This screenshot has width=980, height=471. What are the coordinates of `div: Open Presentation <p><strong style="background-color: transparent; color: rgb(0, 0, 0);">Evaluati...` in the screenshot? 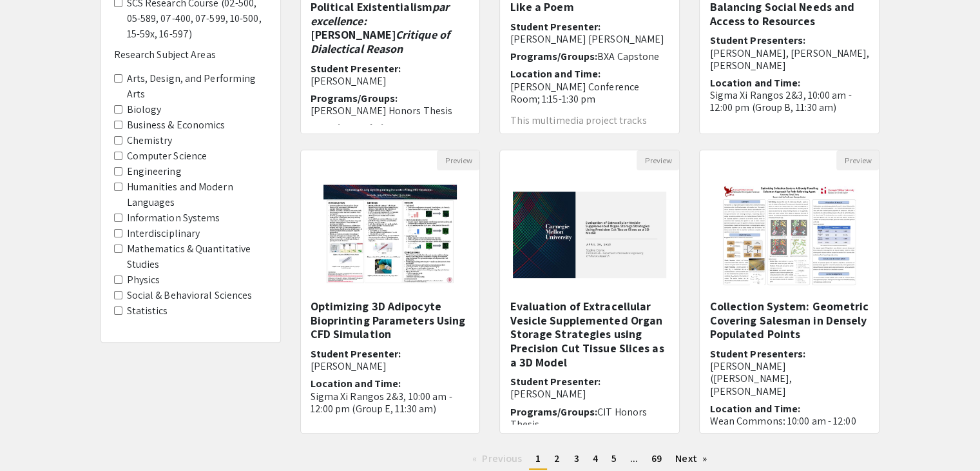 It's located at (590, 292).